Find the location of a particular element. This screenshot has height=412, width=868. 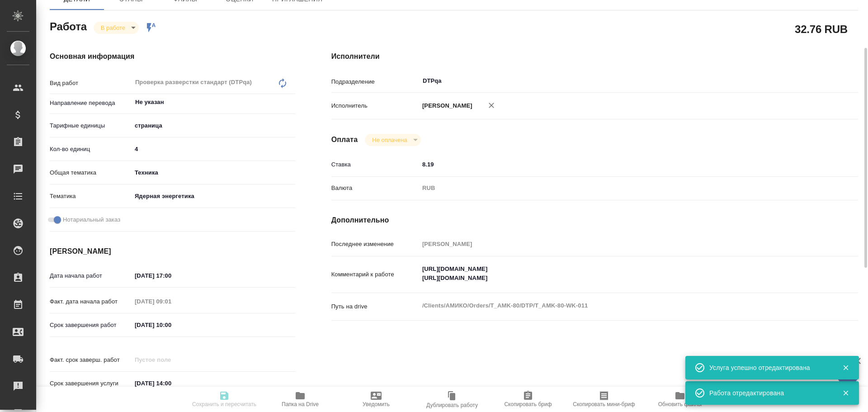

span: Уведомить is located at coordinates (376, 404).